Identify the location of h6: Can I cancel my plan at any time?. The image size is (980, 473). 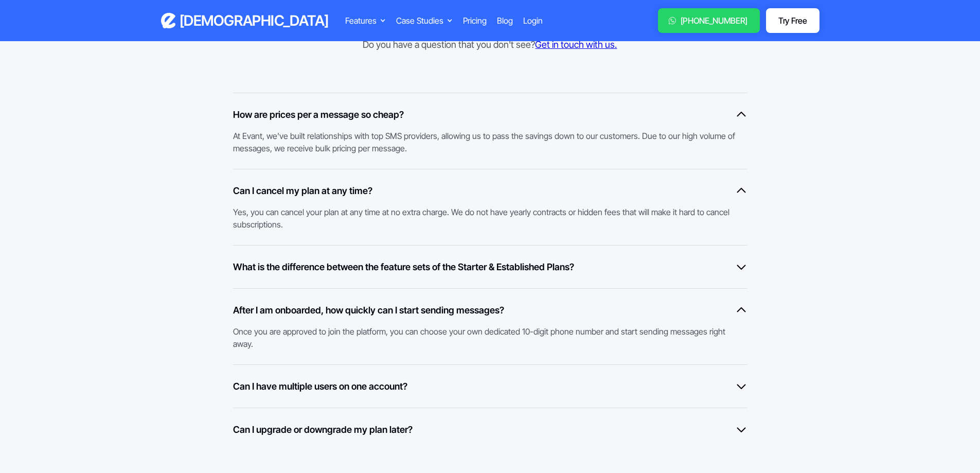
(302, 190).